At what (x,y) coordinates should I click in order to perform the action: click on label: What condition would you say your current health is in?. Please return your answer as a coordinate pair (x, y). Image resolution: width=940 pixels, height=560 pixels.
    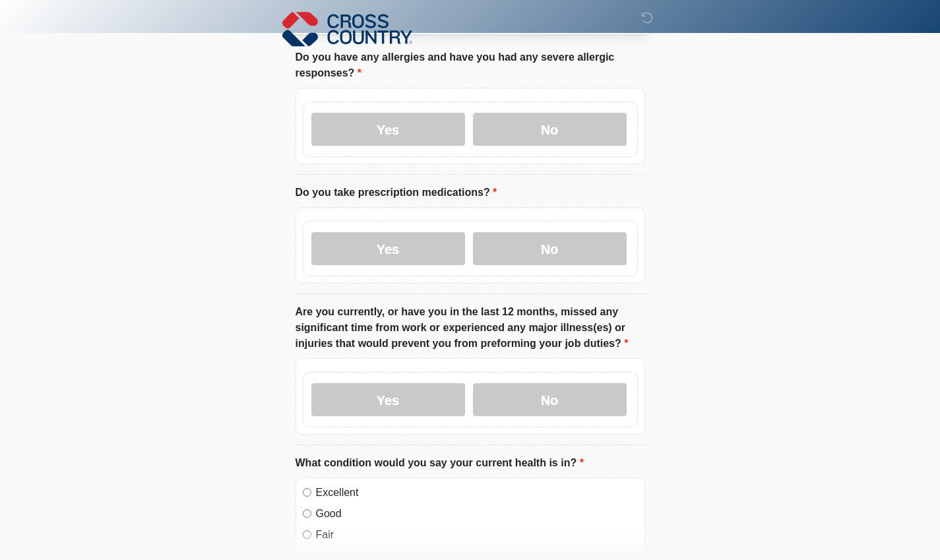
    Looking at the image, I should click on (439, 463).